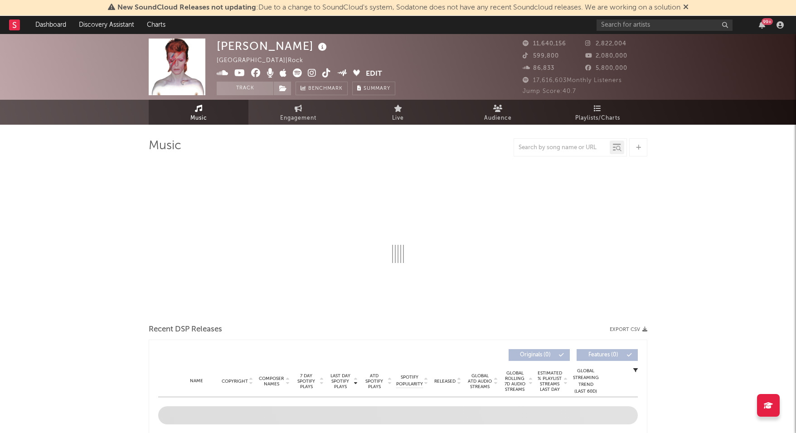 This screenshot has height=433, width=796. I want to click on button: Track, so click(245, 88).